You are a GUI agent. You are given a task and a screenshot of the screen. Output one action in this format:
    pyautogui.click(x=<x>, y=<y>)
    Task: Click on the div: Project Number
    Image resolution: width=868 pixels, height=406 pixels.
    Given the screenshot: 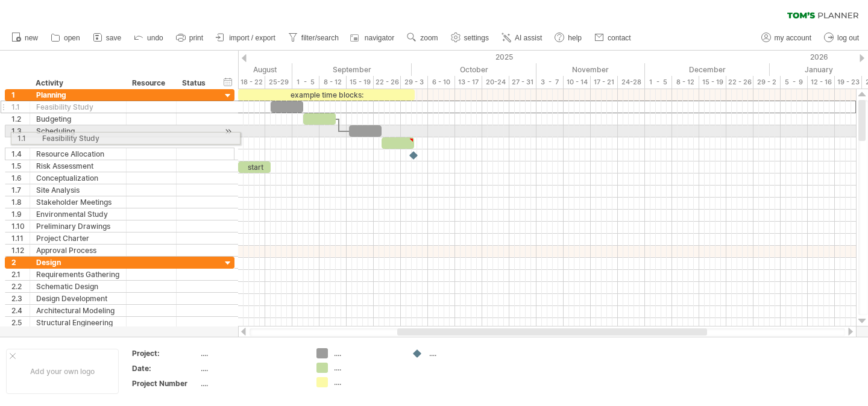 What is the action you would take?
    pyautogui.click(x=165, y=384)
    